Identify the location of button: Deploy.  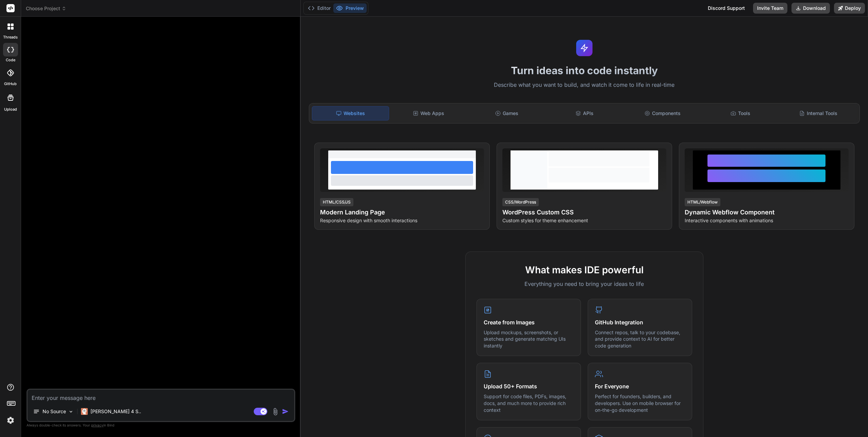
(850, 9).